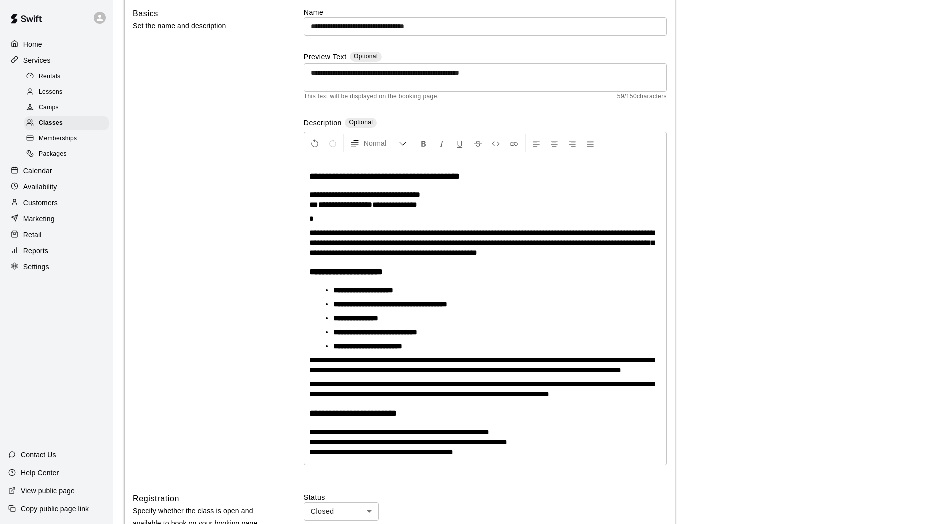 The height and width of the screenshot is (524, 949). I want to click on a: Customers, so click(56, 203).